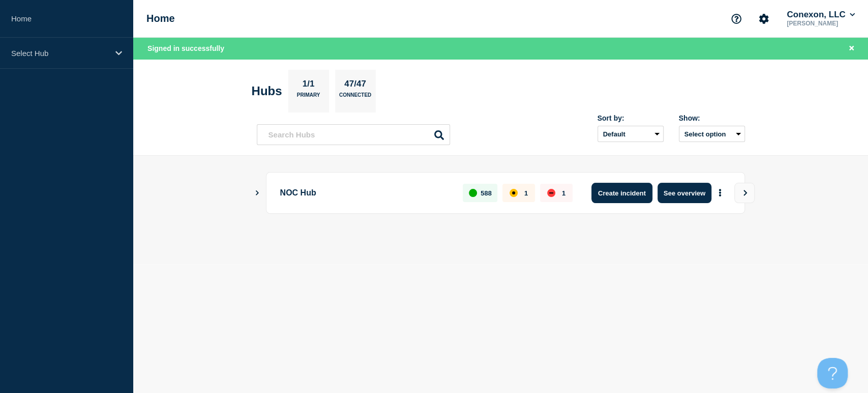 The width and height of the screenshot is (868, 393). What do you see at coordinates (60, 53) in the screenshot?
I see `p: Select Hub` at bounding box center [60, 53].